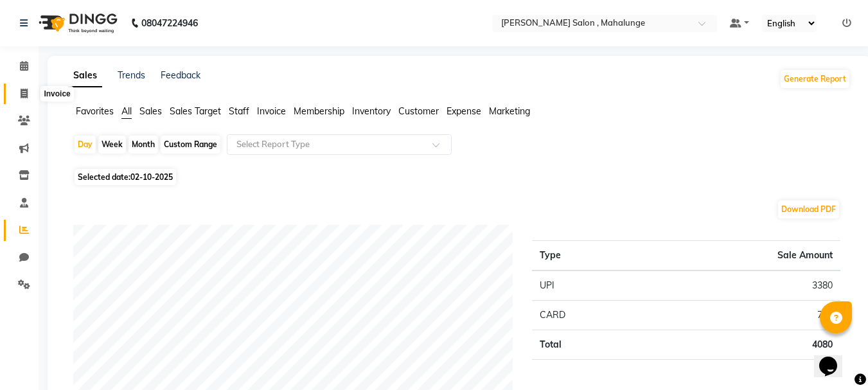  I want to click on span: 02-10-2025, so click(152, 177).